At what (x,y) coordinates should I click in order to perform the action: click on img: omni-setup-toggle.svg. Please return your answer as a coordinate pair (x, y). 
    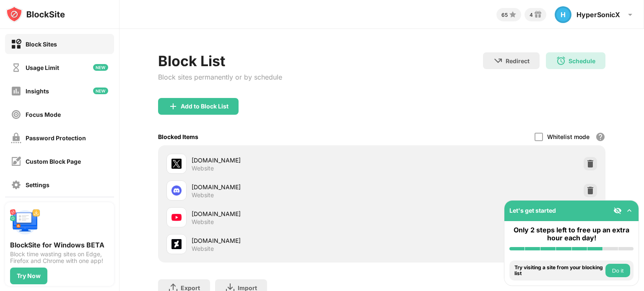
    Looking at the image, I should click on (629, 211).